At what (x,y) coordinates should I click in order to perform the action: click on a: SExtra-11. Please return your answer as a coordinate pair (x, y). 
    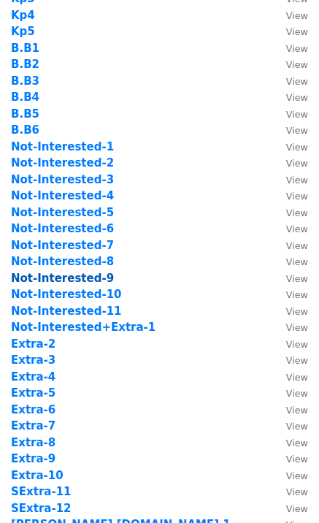
    Looking at the image, I should click on (41, 492).